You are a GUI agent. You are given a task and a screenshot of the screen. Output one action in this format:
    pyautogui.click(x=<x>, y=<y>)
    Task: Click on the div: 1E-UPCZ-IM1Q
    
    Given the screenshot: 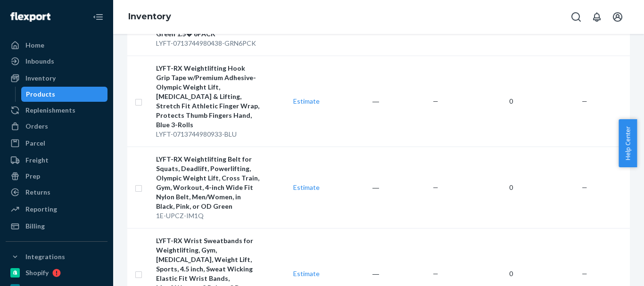 What is the action you would take?
    pyautogui.click(x=208, y=216)
    